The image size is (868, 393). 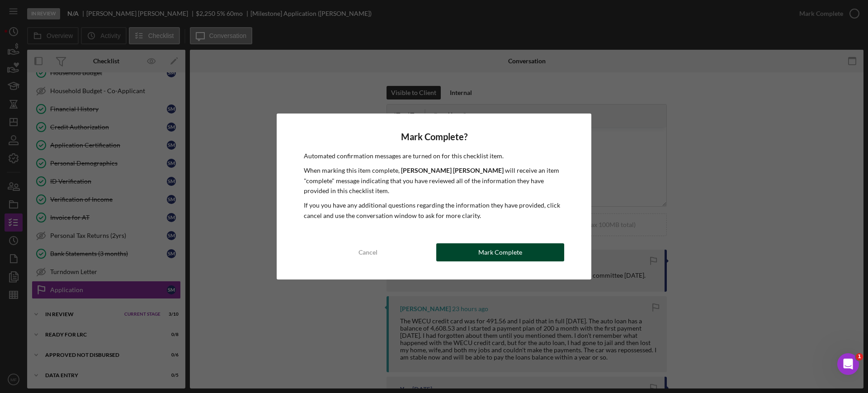 What do you see at coordinates (859, 357) in the screenshot?
I see `span: 1` at bounding box center [859, 357].